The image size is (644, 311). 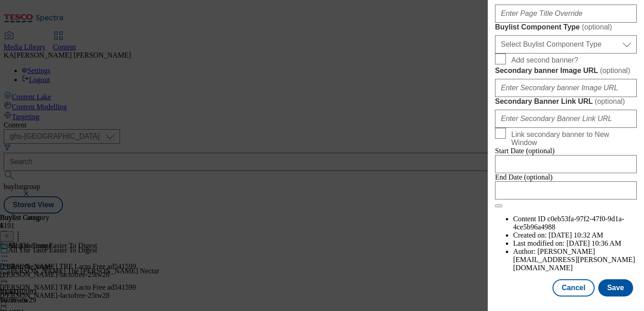 I want to click on span: Link secondary banner to New Window, so click(x=572, y=138).